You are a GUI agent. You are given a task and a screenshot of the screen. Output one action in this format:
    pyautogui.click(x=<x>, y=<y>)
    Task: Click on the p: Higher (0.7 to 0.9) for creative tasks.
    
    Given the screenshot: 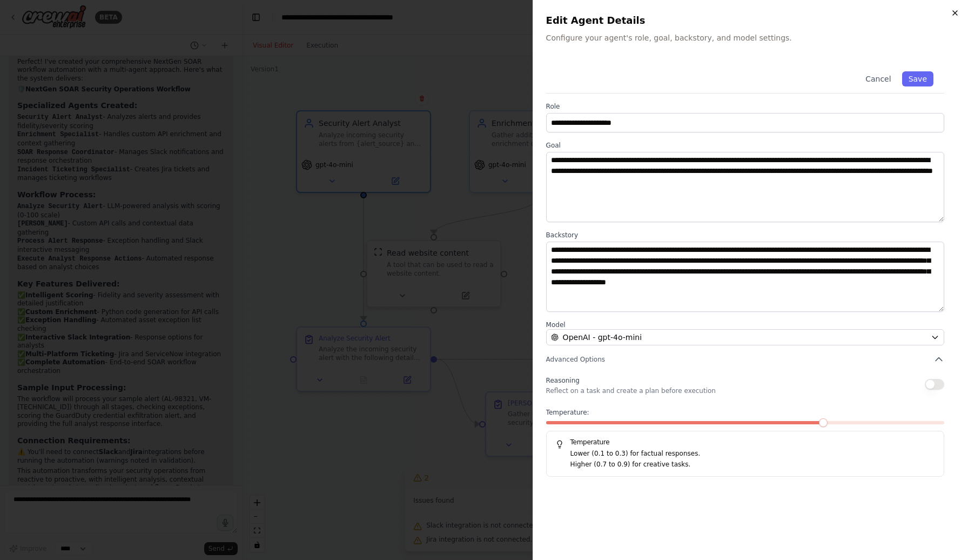 What is the action you would take?
    pyautogui.click(x=753, y=465)
    